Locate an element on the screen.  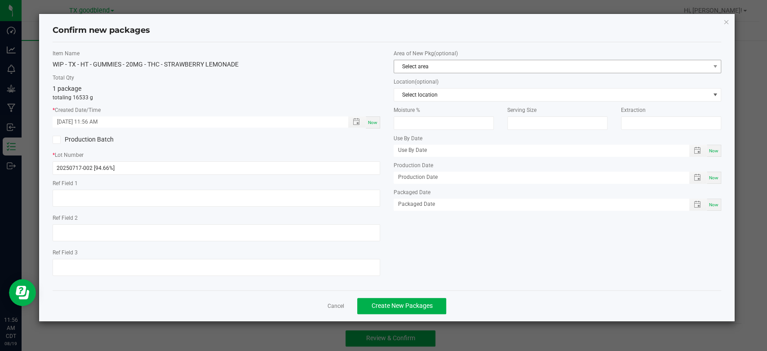
h4: Confirm new packages is located at coordinates (387, 31).